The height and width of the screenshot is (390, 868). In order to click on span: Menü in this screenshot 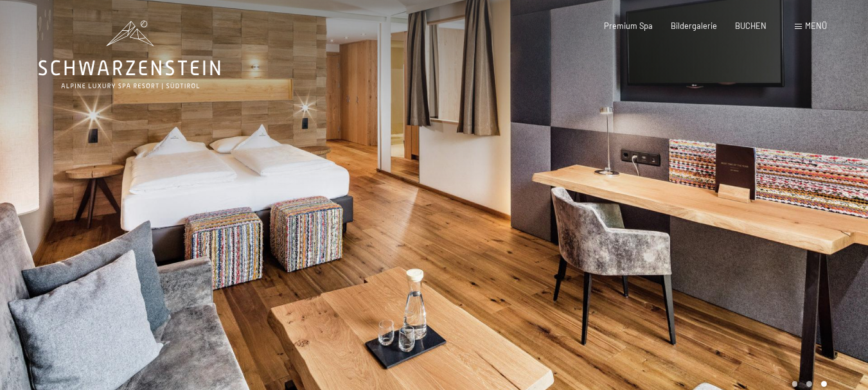, I will do `click(816, 26)`.